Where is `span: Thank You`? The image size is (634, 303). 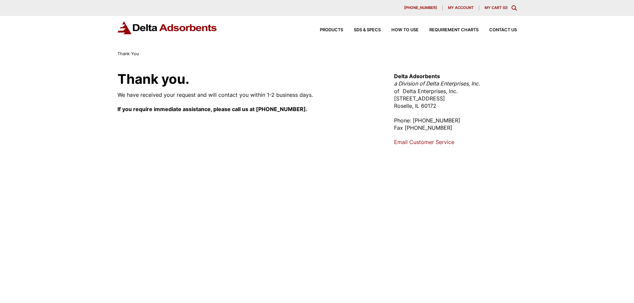
span: Thank You is located at coordinates (128, 54).